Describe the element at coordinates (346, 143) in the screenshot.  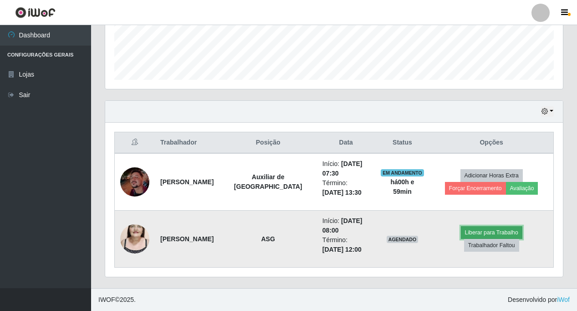
I see `th: Data` at that location.